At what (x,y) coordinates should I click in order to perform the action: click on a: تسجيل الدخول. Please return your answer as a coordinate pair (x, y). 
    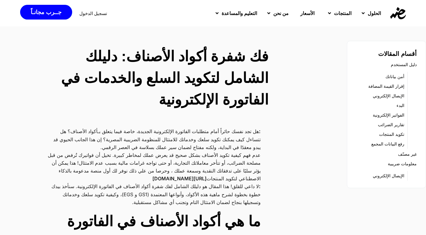
    Looking at the image, I should click on (93, 13).